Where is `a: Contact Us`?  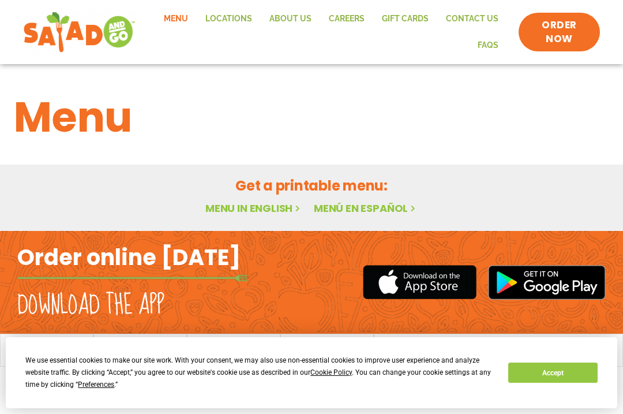 a: Contact Us is located at coordinates (472, 19).